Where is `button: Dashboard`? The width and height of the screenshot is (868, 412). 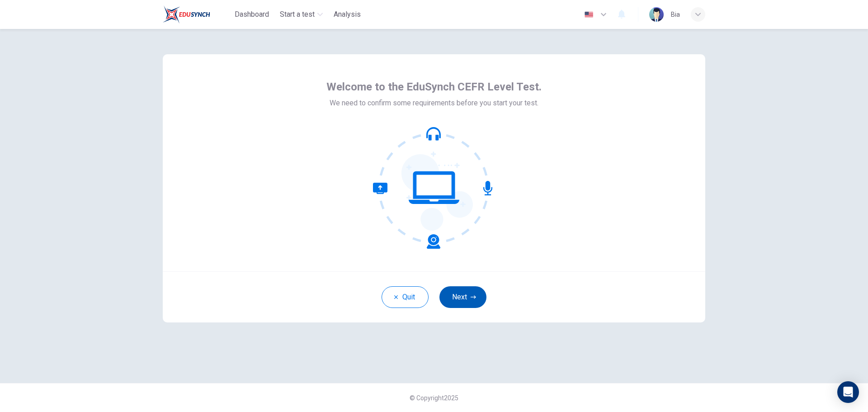 button: Dashboard is located at coordinates (251, 15).